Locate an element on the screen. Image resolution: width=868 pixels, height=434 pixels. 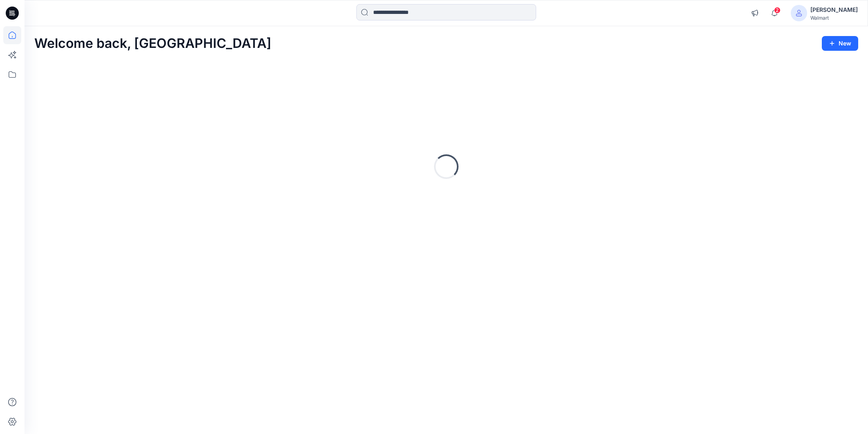
span: 2 is located at coordinates (777, 10).